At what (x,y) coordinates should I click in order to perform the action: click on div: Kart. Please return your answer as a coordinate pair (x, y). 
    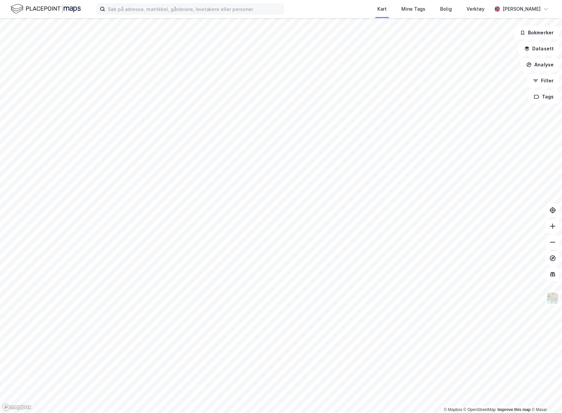
    Looking at the image, I should click on (382, 9).